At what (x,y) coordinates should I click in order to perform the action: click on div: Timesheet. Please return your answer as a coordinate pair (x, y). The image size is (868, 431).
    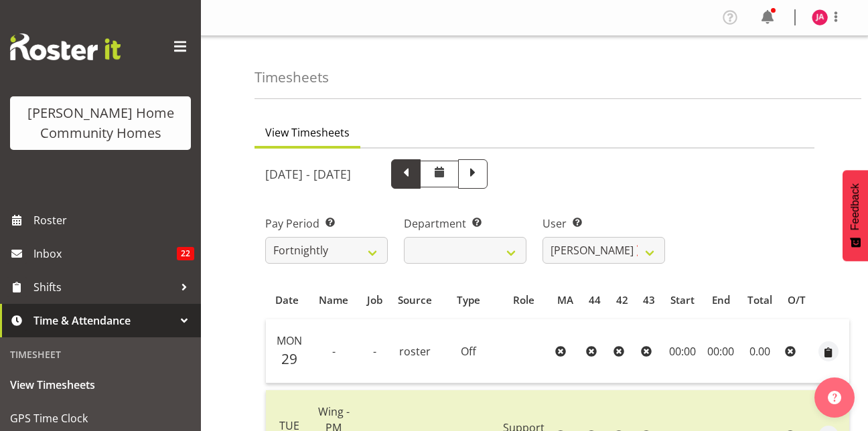
    Looking at the image, I should click on (100, 355).